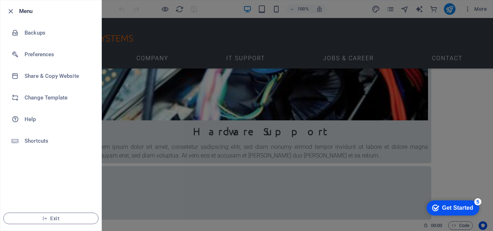 Image resolution: width=493 pixels, height=231 pixels. What do you see at coordinates (58, 98) in the screenshot?
I see `h6: Change Template` at bounding box center [58, 98].